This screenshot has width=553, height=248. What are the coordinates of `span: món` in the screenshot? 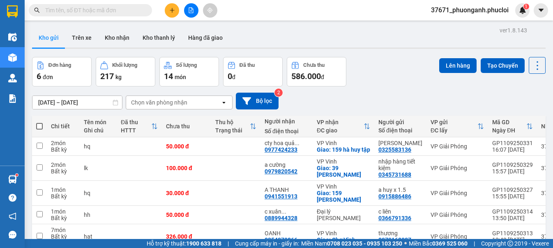 It's located at (180, 77).